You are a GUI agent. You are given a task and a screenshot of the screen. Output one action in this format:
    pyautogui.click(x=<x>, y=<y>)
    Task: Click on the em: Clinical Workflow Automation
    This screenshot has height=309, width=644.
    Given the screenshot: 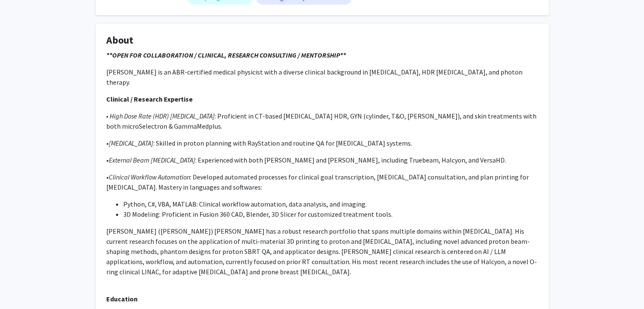 What is the action you would take?
    pyautogui.click(x=149, y=177)
    